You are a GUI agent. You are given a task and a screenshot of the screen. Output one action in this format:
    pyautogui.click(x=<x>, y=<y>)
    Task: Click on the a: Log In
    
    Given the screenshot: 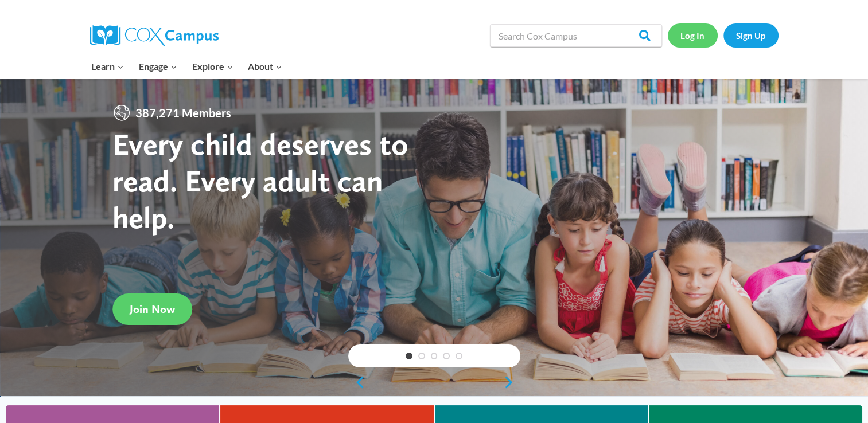 What is the action you would take?
    pyautogui.click(x=692, y=35)
    